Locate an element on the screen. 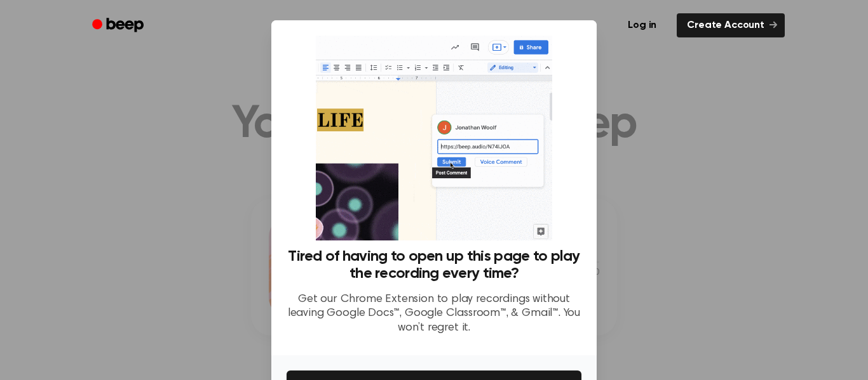 The height and width of the screenshot is (380, 868). a: Beep is located at coordinates (119, 25).